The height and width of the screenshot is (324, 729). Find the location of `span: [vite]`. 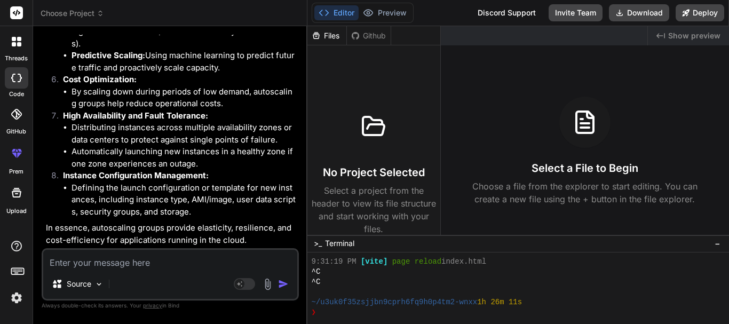

span: [vite] is located at coordinates (374, 261).